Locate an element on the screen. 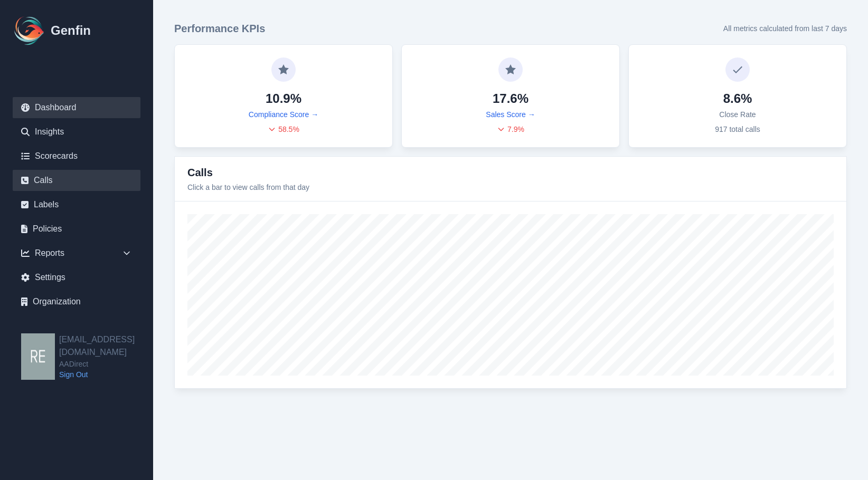  div: 58.5 % is located at coordinates (284, 129).